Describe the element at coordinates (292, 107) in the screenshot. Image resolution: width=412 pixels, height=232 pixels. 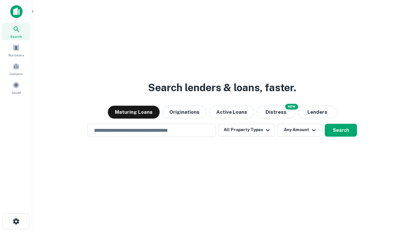
I see `div: NEW` at that location.